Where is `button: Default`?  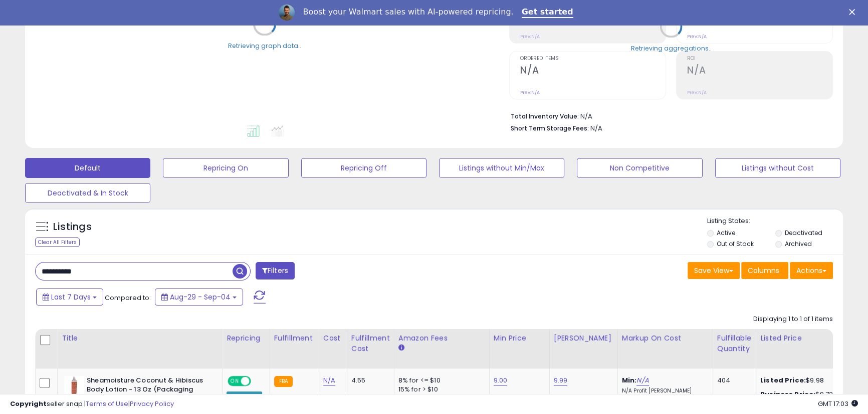 button: Default is located at coordinates (88, 168).